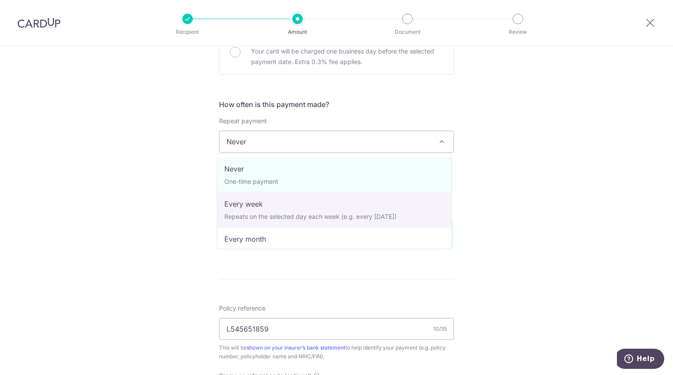 The height and width of the screenshot is (375, 673). Describe the element at coordinates (337, 142) in the screenshot. I see `span: Never` at that location.